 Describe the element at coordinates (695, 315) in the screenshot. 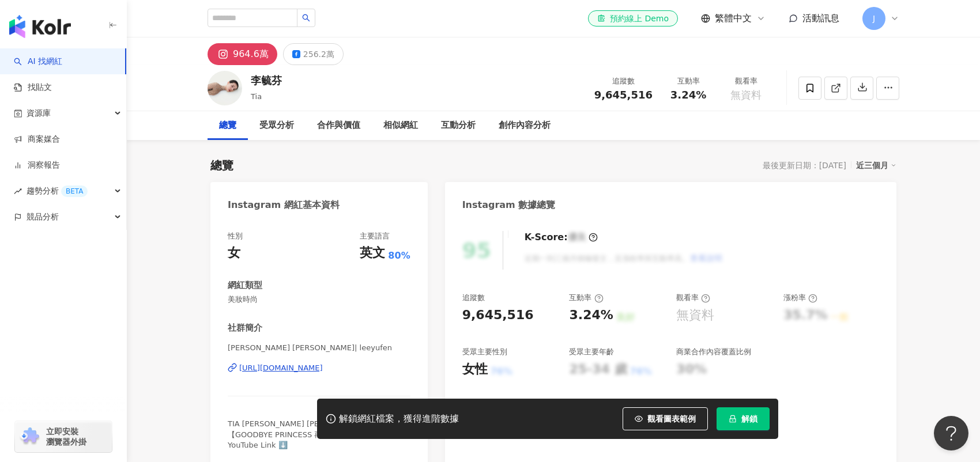

I see `div: 無資料` at that location.